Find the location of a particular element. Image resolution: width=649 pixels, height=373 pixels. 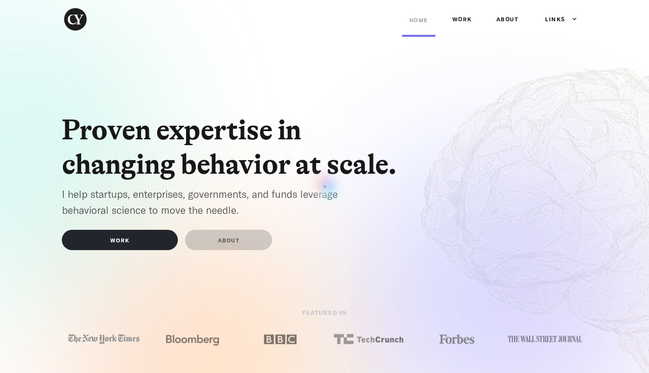

h1: Proven expertise in changing behavior at scale. is located at coordinates (236, 147).